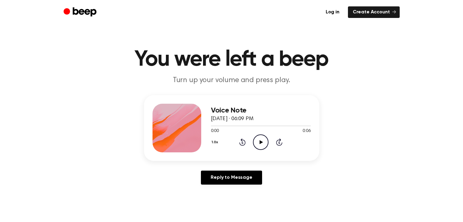 This screenshot has width=463, height=222. What do you see at coordinates (261, 110) in the screenshot?
I see `h3: Voice Note` at bounding box center [261, 110].